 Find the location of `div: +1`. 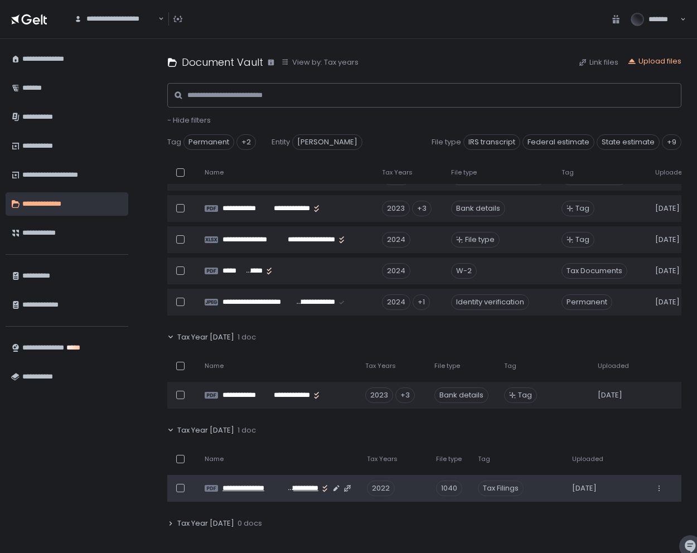

div: +1 is located at coordinates (421, 302).